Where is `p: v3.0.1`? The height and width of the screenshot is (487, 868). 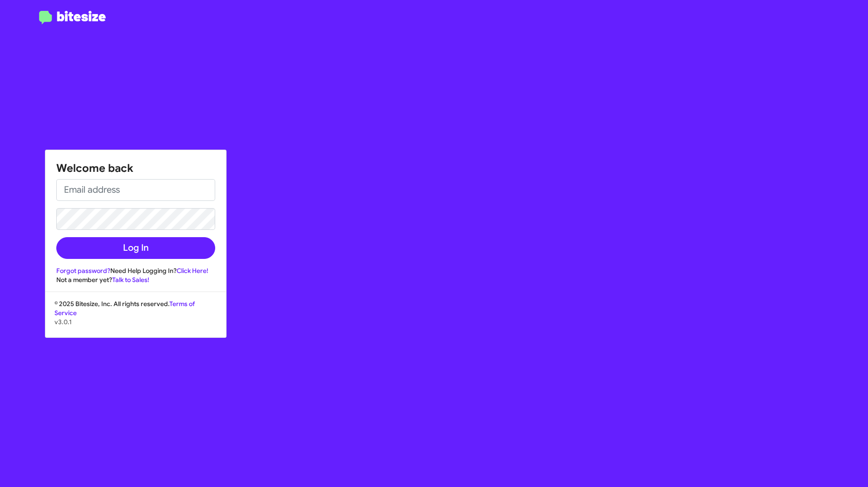
p: v3.0.1 is located at coordinates (136, 322).